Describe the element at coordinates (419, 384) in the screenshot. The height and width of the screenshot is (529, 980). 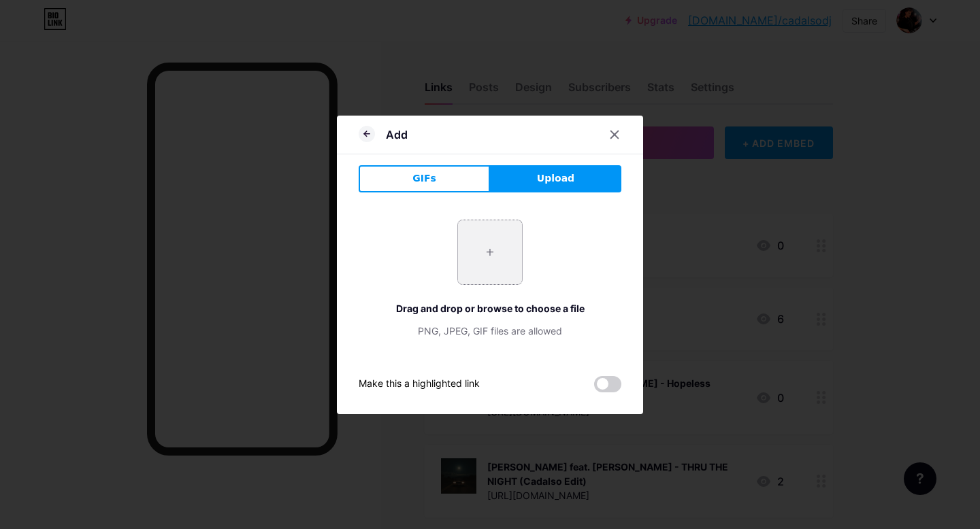
I see `div: Make this a highlighted link` at that location.